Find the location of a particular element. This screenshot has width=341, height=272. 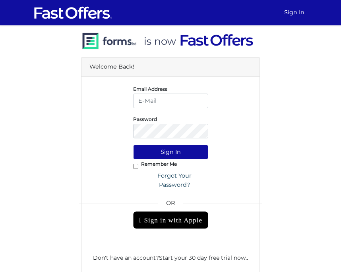

div: Don't have an account? . is located at coordinates (170, 255).